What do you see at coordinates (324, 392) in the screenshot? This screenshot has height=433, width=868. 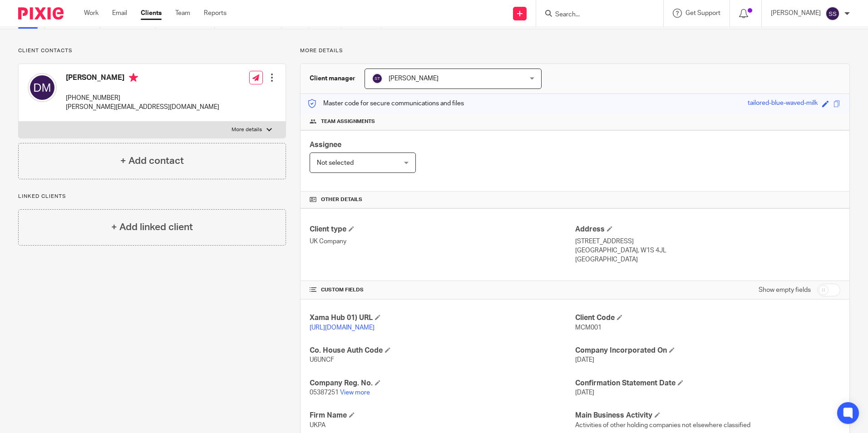 I see `span: 05387251` at bounding box center [324, 392].